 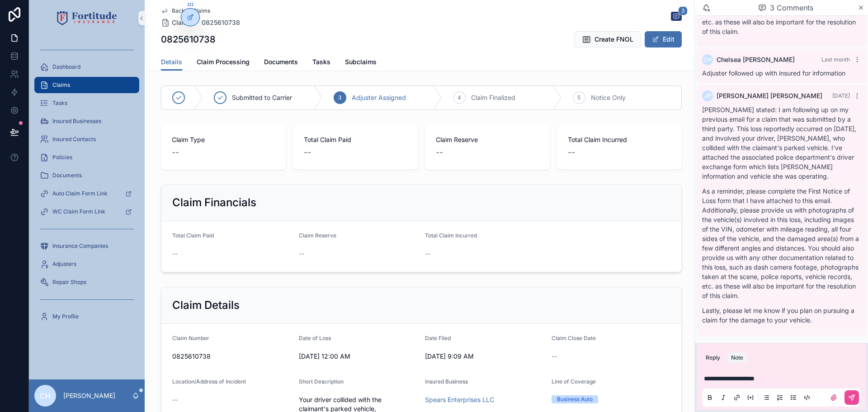 What do you see at coordinates (61, 85) in the screenshot?
I see `span: Claims` at bounding box center [61, 85].